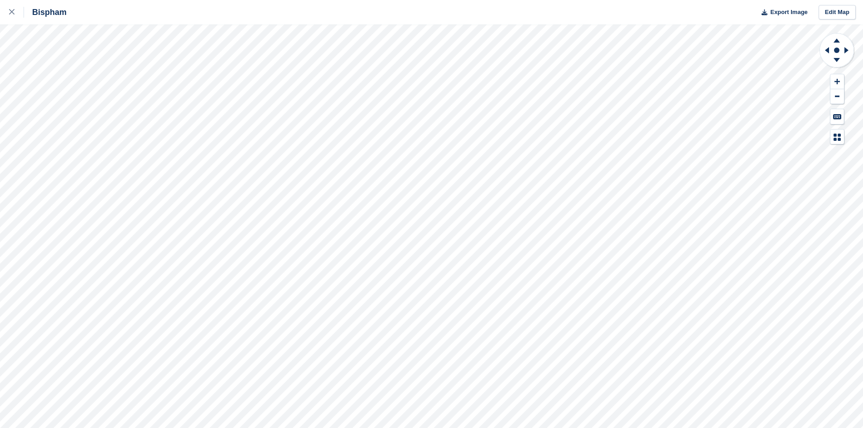  Describe the element at coordinates (837, 12) in the screenshot. I see `a: Edit Map` at that location.